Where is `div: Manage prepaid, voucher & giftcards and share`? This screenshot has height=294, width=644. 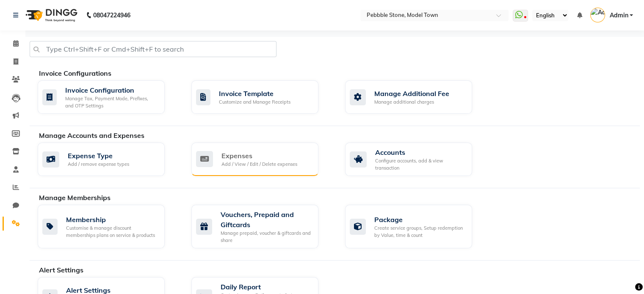
div: Manage prepaid, voucher & giftcards and share is located at coordinates (266, 236).